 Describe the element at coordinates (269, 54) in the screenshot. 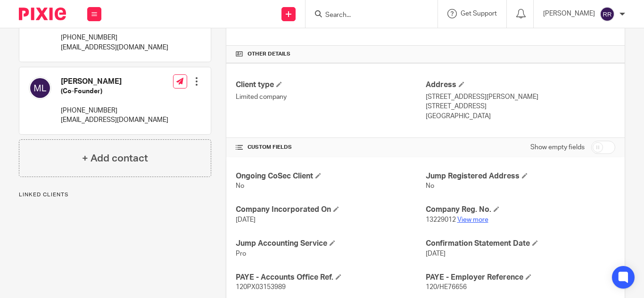

I see `span: Other details` at that location.